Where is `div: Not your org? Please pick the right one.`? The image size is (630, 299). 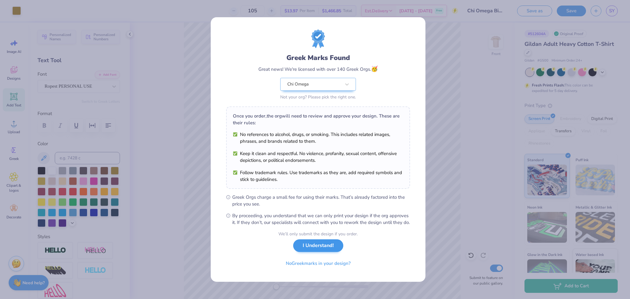 div: Not your org? Please pick the right one. is located at coordinates (318, 97).